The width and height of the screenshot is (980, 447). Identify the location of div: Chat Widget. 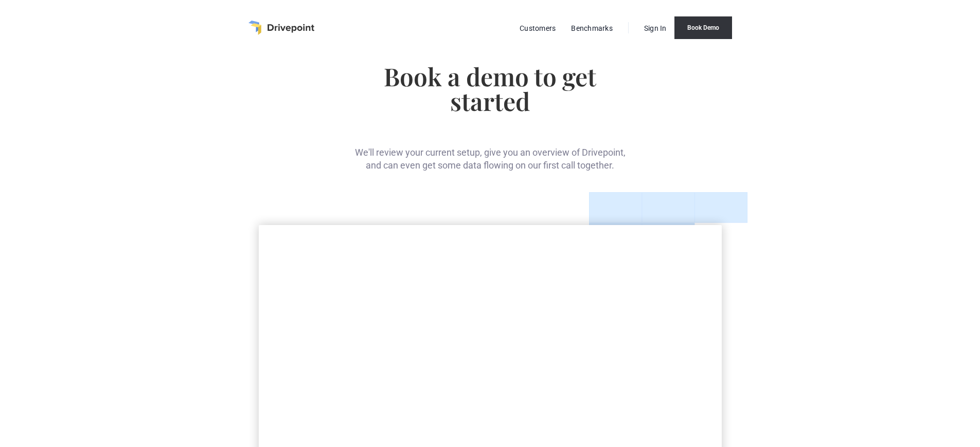
(954, 422).